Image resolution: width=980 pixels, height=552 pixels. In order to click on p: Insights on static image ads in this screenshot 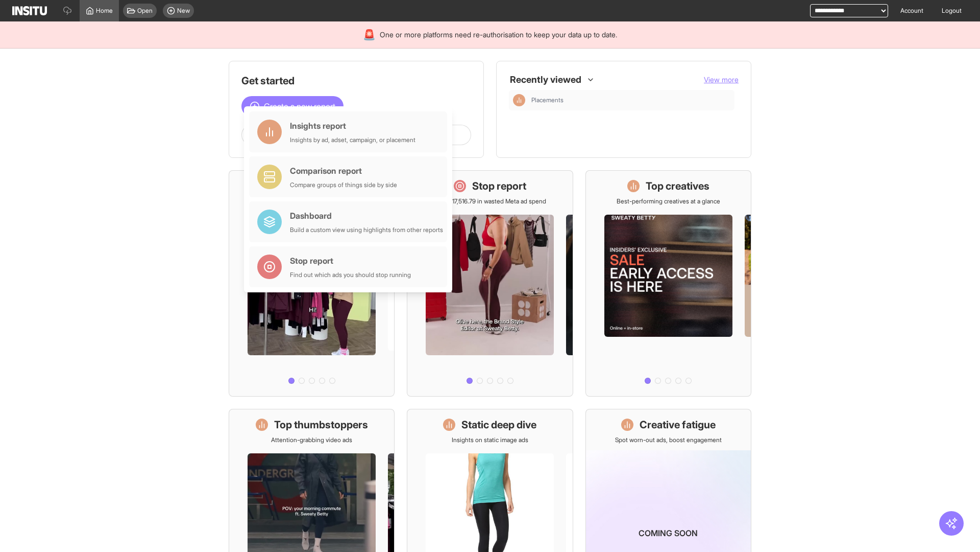, I will do `click(490, 440)`.